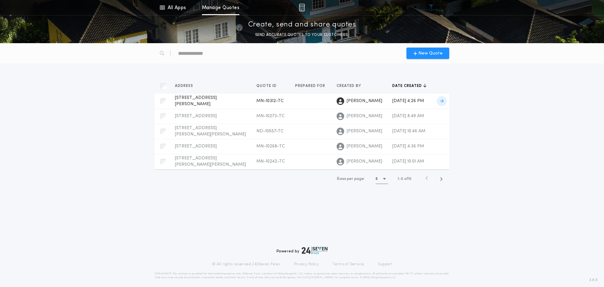 The height and width of the screenshot is (287, 604). Describe the element at coordinates (271, 161) in the screenshot. I see `span: MN-10242-TC` at that location.